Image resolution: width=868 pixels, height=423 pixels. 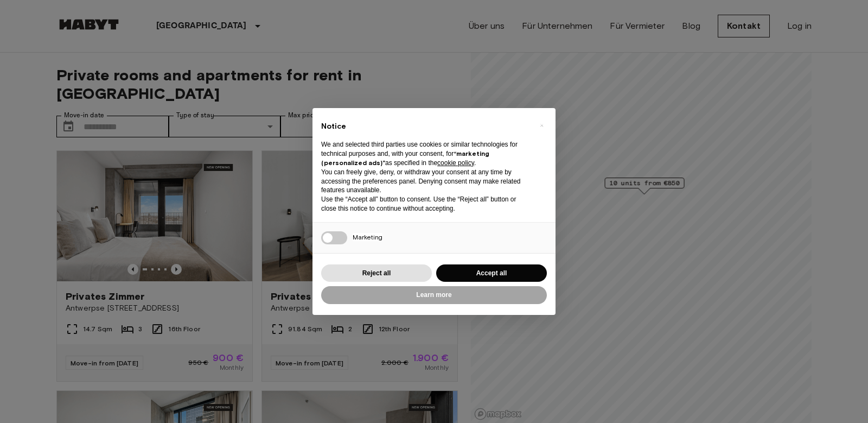 What do you see at coordinates (456, 163) in the screenshot?
I see `a: cookie policy` at bounding box center [456, 163].